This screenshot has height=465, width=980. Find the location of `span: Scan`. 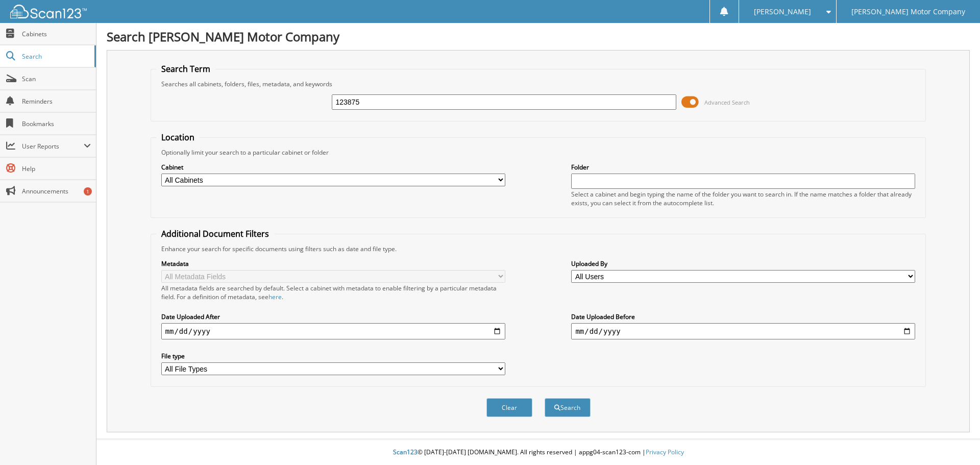

span: Scan is located at coordinates (56, 79).